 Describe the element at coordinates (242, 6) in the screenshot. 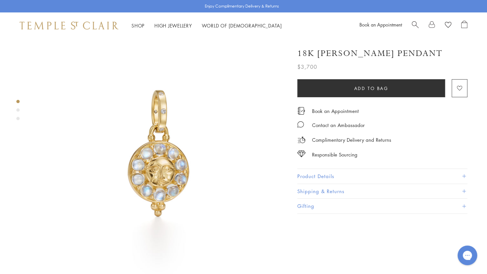

I see `p: Enjoy Complimentary Delivery & Returns` at that location.